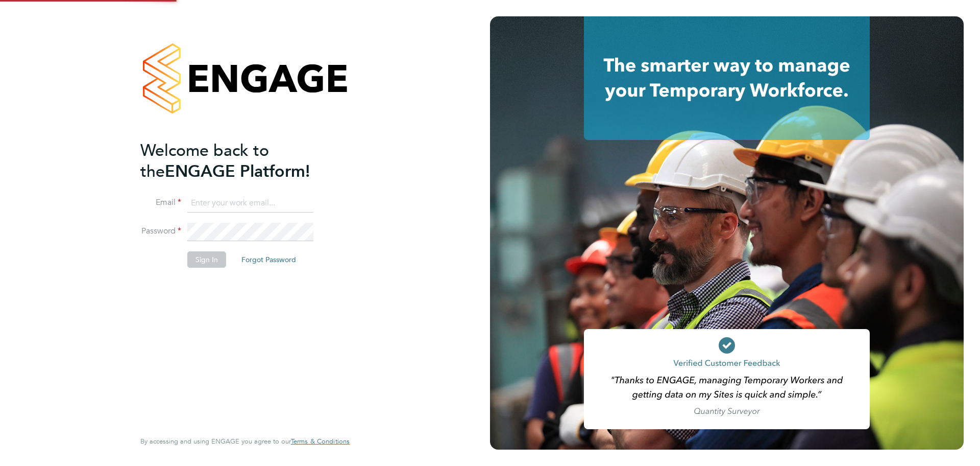 The image size is (980, 466). Describe the element at coordinates (161, 203) in the screenshot. I see `label: Email` at that location.